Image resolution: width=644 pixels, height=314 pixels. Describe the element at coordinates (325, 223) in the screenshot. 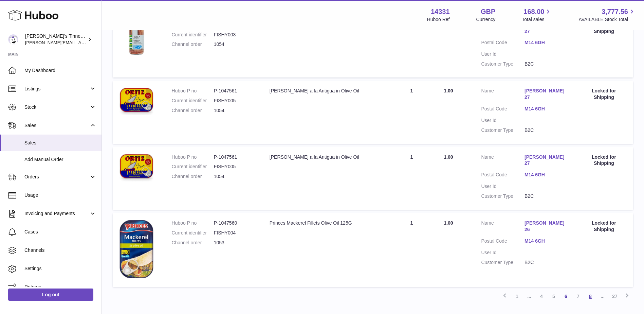

I see `div: Princes Mackerel Fillets Olive Oil 125G` at that location.